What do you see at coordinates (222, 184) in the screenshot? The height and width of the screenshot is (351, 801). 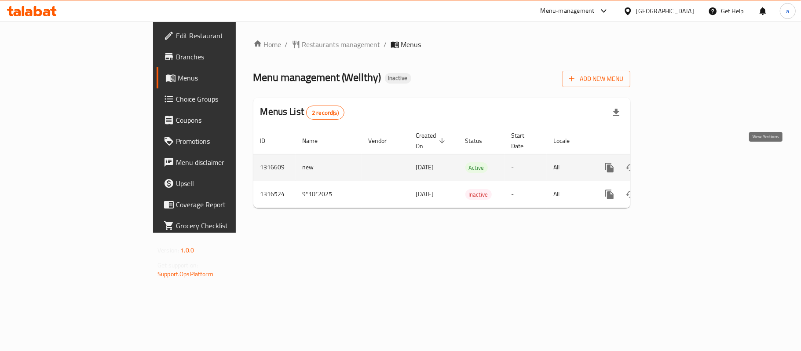 I see `a: Upsell` at bounding box center [222, 184].